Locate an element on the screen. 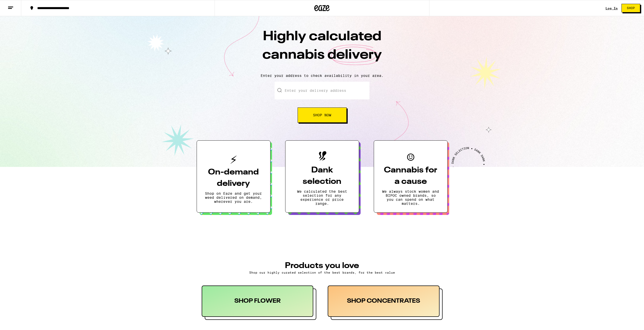 The width and height of the screenshot is (644, 330). h3: Cannabis for a cause is located at coordinates (411, 176).